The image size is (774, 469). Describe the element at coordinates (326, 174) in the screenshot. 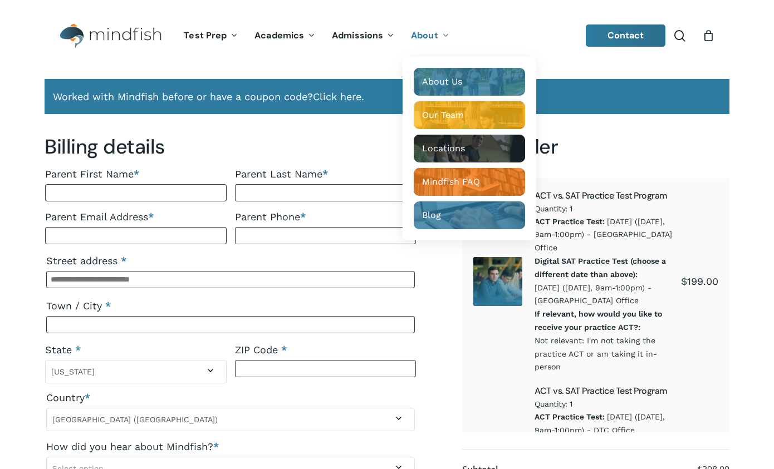

I see `label: Parent Last Name` at that location.